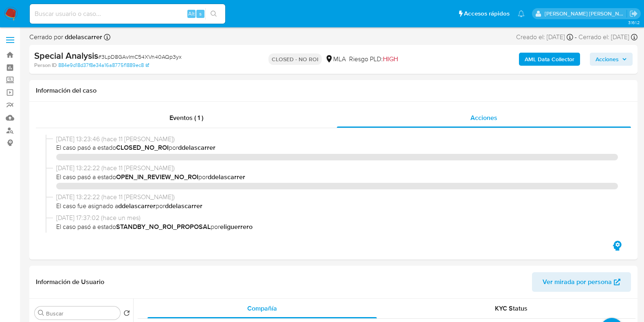  I want to click on span: Riesgo PLD:, so click(374, 59).